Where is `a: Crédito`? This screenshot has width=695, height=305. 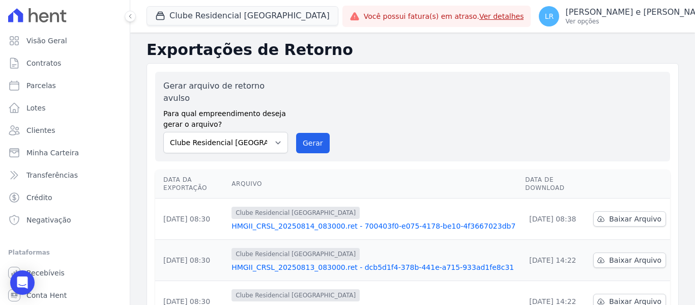 a: Crédito is located at coordinates (65, 197).